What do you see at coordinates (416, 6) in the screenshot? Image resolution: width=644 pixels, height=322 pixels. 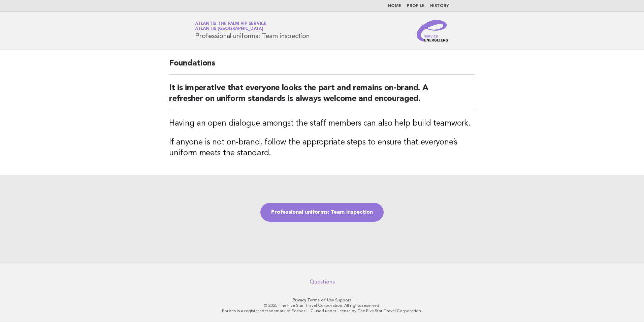 I see `a: Profile` at bounding box center [416, 6].